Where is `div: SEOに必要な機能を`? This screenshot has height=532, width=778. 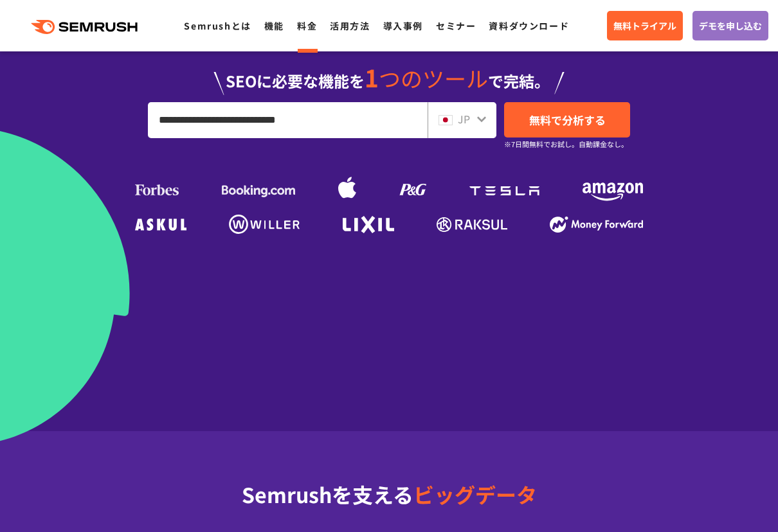
div: SEOに必要な機能を is located at coordinates (389, 74).